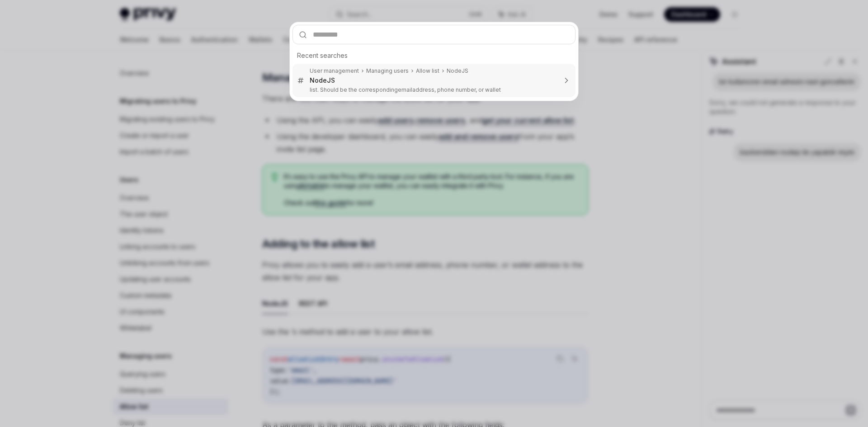  I want to click on p: list. Should be the corresponding address, phone number, or wallet, so click(433, 90).